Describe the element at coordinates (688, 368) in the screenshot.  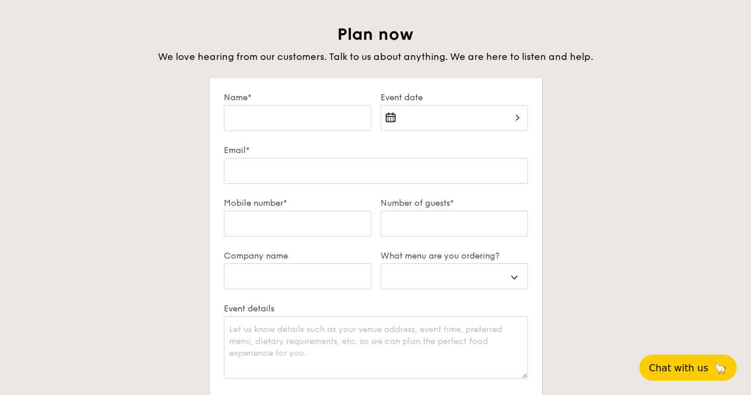
I see `button: Chat with us🦙` at that location.